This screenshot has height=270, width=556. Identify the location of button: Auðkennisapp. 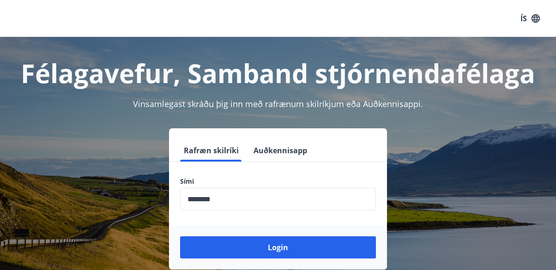
(280, 151).